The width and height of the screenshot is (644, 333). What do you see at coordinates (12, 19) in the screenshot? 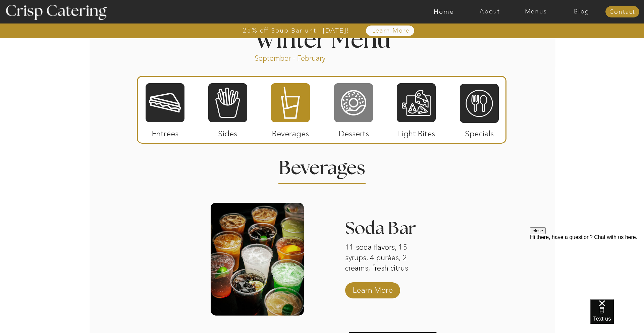
I see `span: Text us` at bounding box center [12, 19].